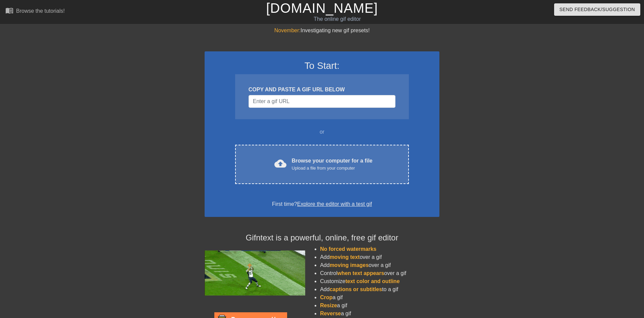  Describe the element at coordinates (332, 164) in the screenshot. I see `div: Browse your computer for a file` at that location.